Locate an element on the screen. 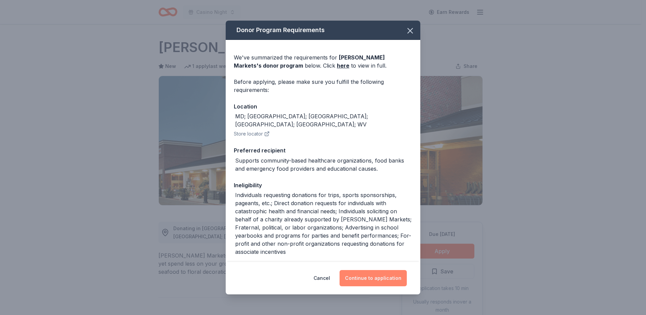 This screenshot has height=315, width=646. div: Location is located at coordinates (323, 106).